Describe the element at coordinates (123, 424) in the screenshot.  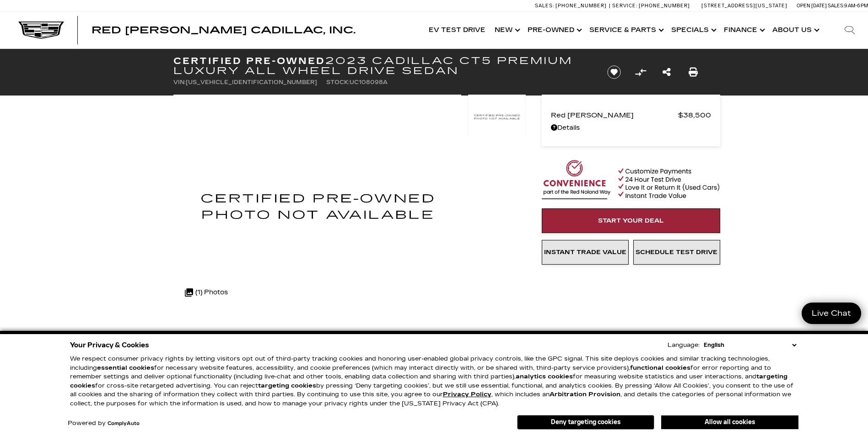
I see `a: ComplyAuto` at that location.